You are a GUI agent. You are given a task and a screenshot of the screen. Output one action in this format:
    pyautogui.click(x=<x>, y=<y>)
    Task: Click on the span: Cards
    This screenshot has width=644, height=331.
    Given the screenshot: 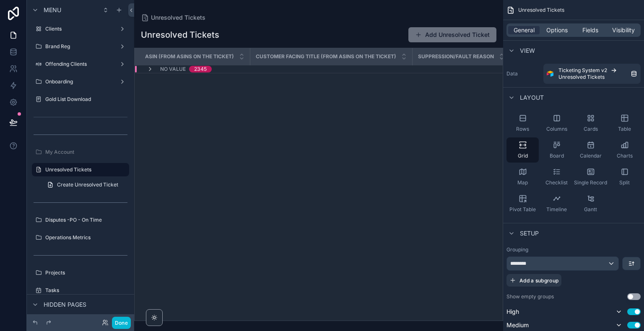 What is the action you would take?
    pyautogui.click(x=591, y=130)
    